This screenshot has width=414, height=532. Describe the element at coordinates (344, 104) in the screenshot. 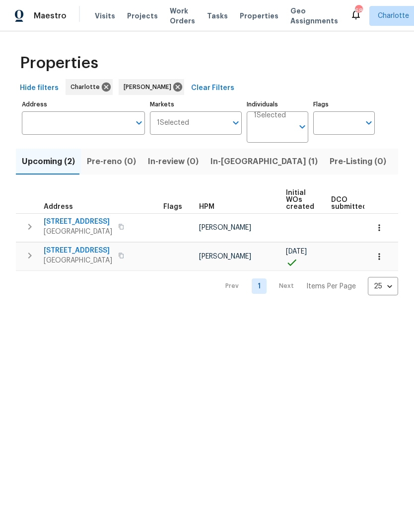

I see `label: Flags` at that location.